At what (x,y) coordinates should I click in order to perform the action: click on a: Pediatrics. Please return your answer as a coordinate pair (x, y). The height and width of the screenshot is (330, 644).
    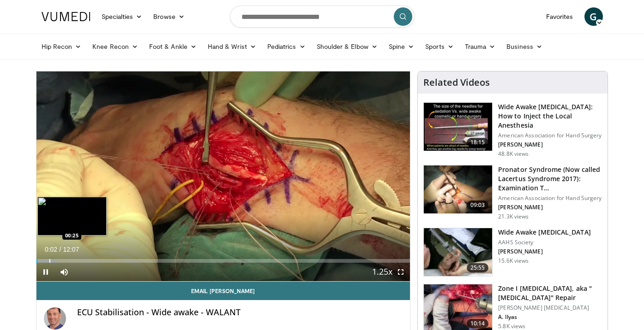
    Looking at the image, I should click on (286, 47).